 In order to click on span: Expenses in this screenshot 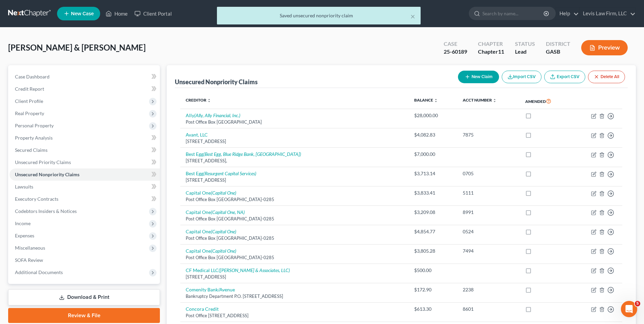, I will do `click(25, 236)`.